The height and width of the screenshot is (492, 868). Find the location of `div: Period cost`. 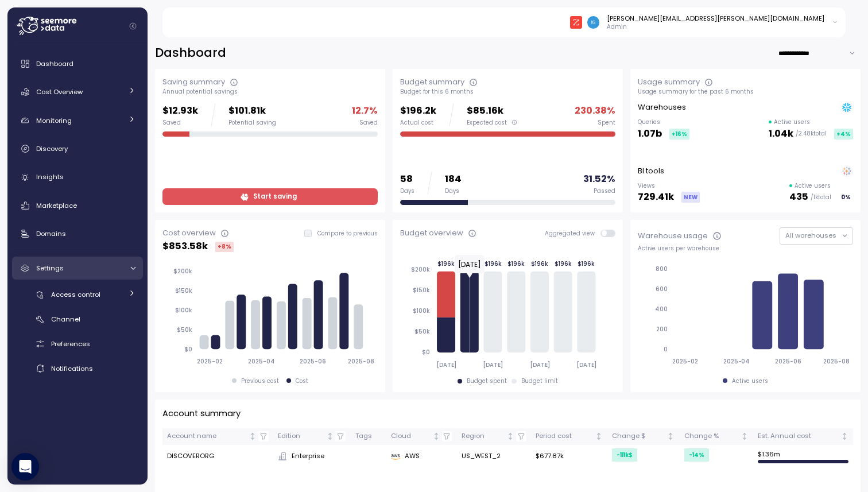

div: Period cost is located at coordinates (564, 437).